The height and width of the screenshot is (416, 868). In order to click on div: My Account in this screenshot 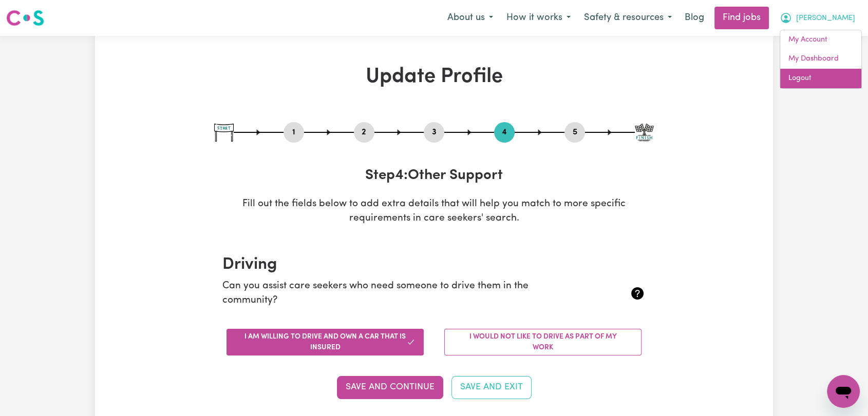, I will do `click(821, 59)`.